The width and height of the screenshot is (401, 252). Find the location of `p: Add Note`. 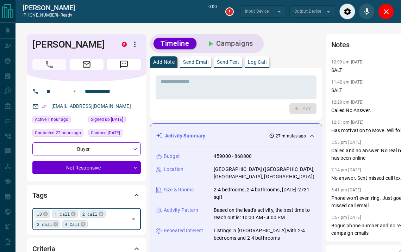

p: Add Note is located at coordinates (164, 62).